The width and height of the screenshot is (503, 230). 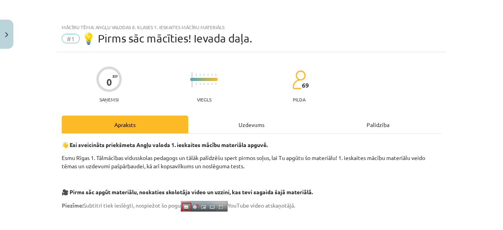 What do you see at coordinates (165, 145) in the screenshot?
I see `strong: 👋 Esi sveicināts priekšmeta Angļu valoda 1. ieskaites mācību materiāla apguvē.` at bounding box center [165, 145].